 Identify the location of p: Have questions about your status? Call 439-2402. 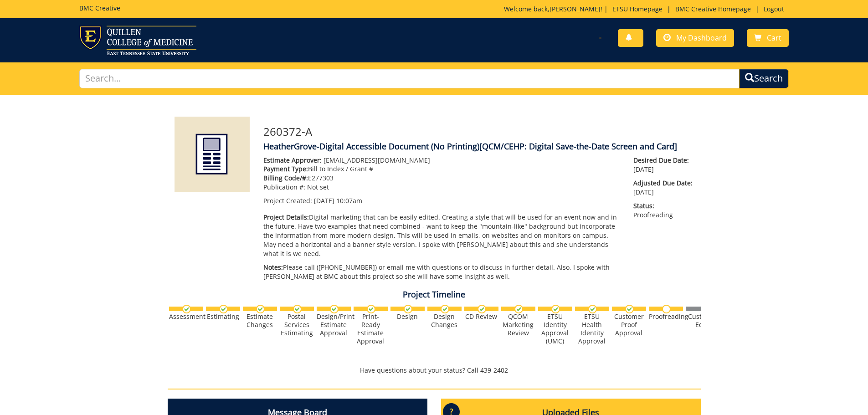
(434, 370).